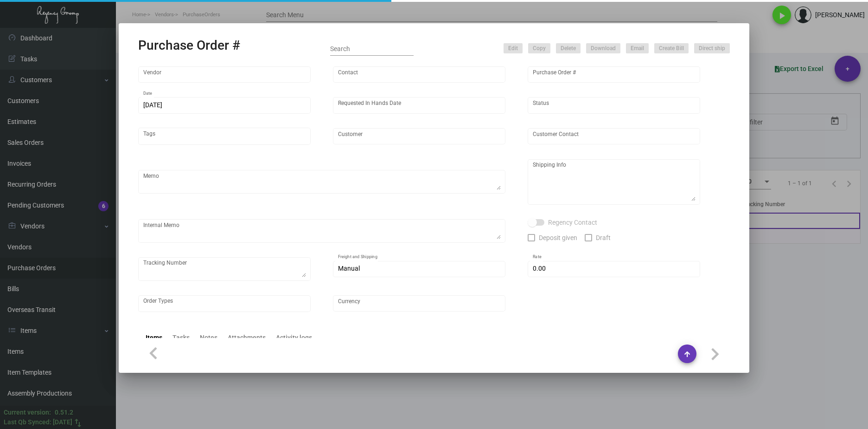  What do you see at coordinates (568, 48) in the screenshot?
I see `span: Delete` at bounding box center [568, 48].